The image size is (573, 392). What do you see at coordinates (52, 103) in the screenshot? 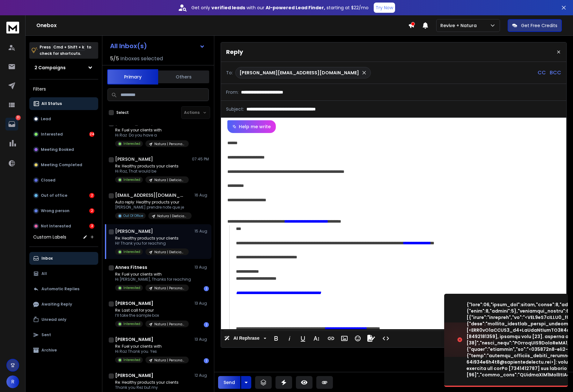
I see `p: All Status` at bounding box center [52, 103].